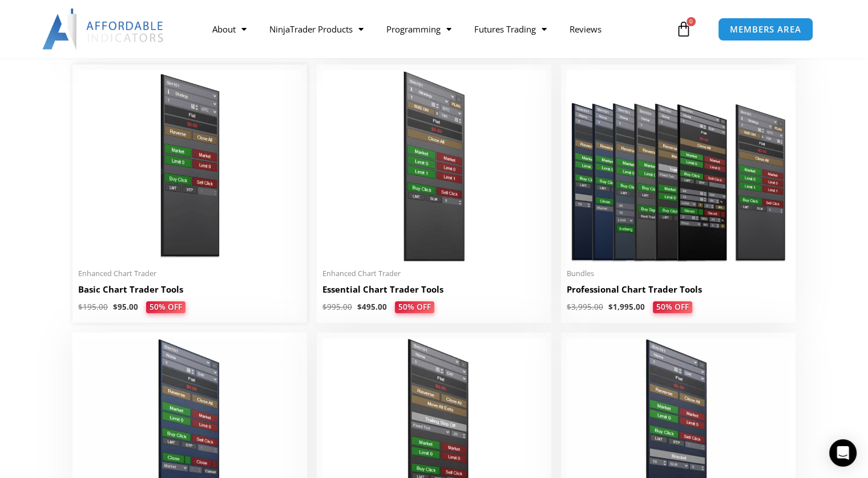 The height and width of the screenshot is (478, 868). Describe the element at coordinates (437, 29) in the screenshot. I see `nav: Menu` at that location.